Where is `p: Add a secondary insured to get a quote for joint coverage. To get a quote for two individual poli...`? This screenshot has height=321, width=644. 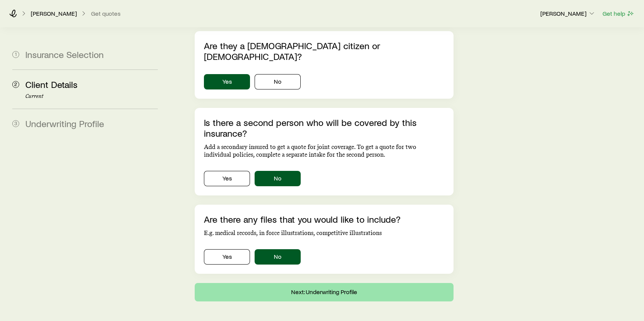 p: Add a secondary insured to get a quote for joint coverage. To get a quote for two individual poli... is located at coordinates (324, 151).